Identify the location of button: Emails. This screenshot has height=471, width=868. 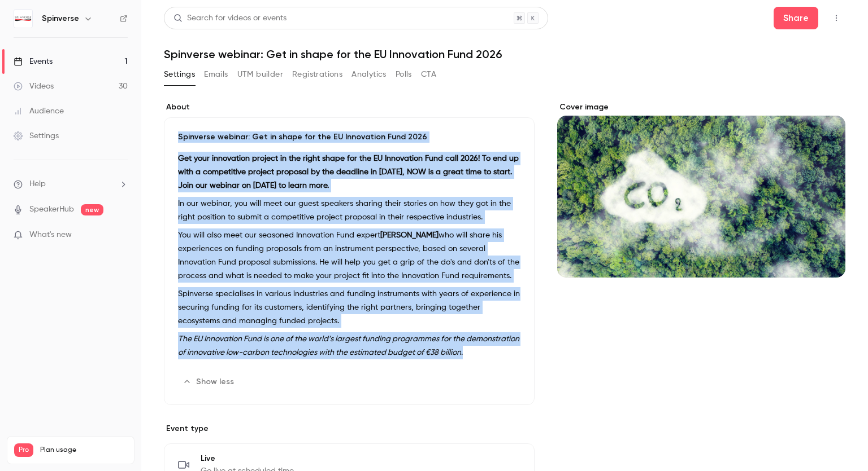
(216, 75).